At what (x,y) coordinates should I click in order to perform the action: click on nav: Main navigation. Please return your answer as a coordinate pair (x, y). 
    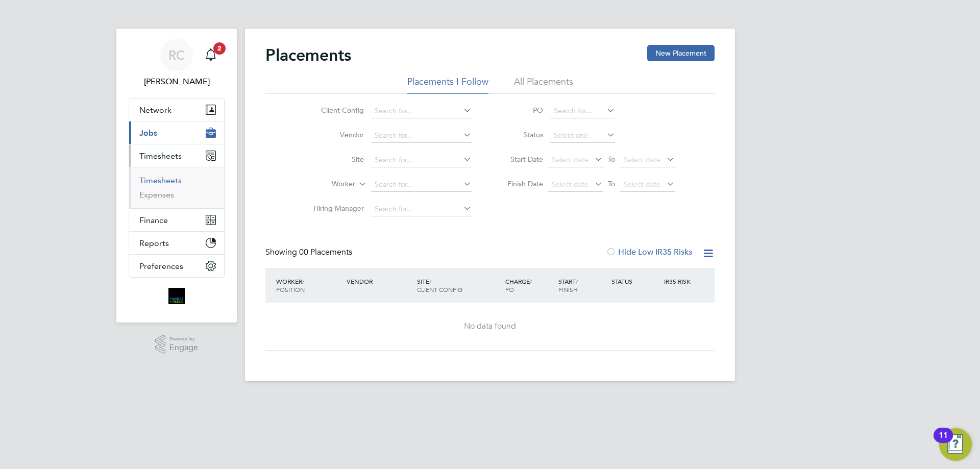
    Looking at the image, I should click on (176, 175).